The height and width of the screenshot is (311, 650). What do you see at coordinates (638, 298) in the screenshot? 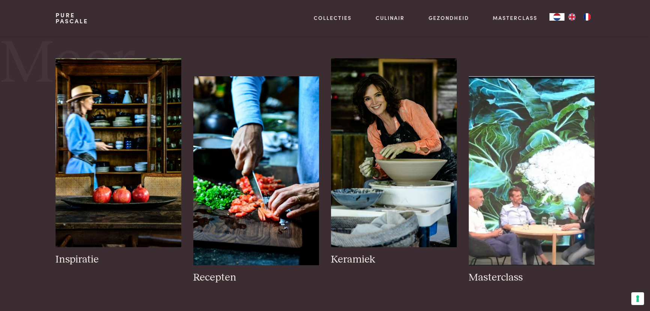
I see `button: Uw voorkeuren voor toestemming voor trackingtechnologieën` at bounding box center [638, 298].